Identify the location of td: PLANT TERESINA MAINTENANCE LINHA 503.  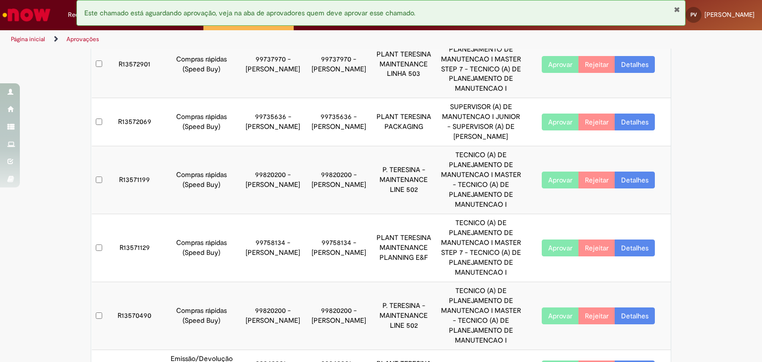
(404, 64).